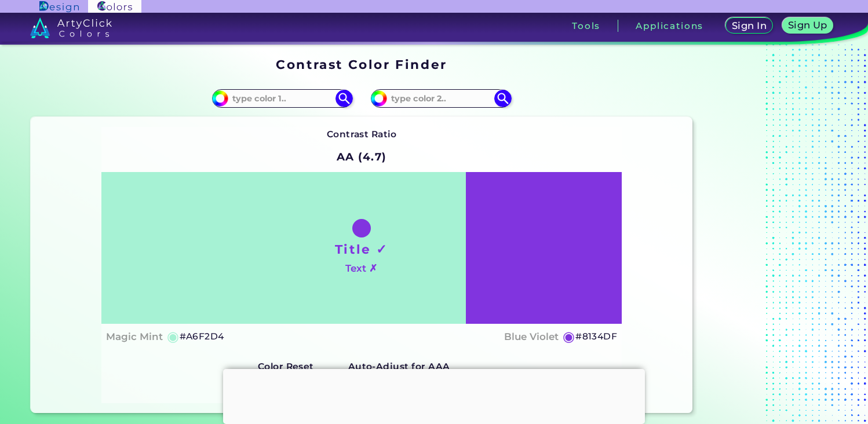  I want to click on h5: Sign In, so click(749, 25).